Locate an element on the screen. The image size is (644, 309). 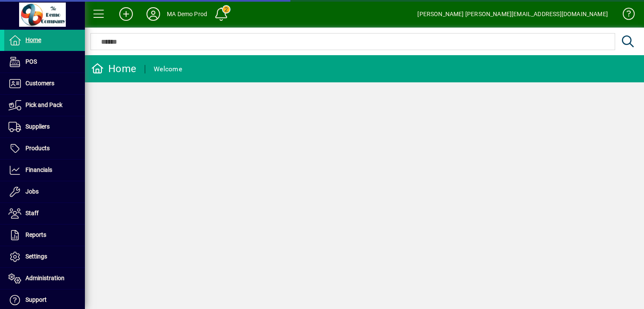
span: Reports is located at coordinates (36, 235).